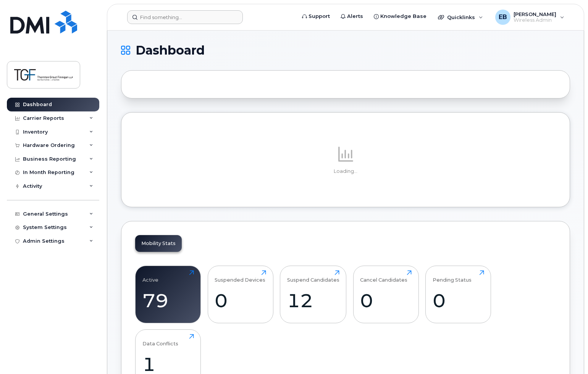  Describe the element at coordinates (313, 276) in the screenshot. I see `div: Suspend Candidates` at that location.